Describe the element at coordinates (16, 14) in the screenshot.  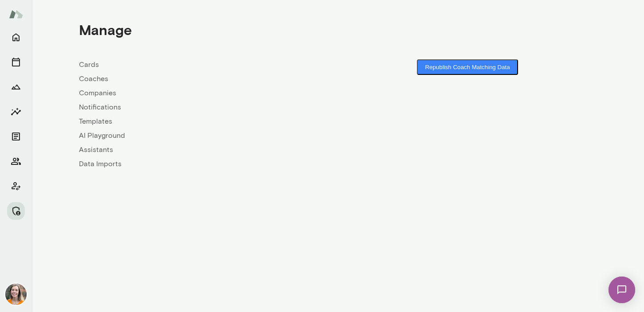
I see `img: Mento` at that location.